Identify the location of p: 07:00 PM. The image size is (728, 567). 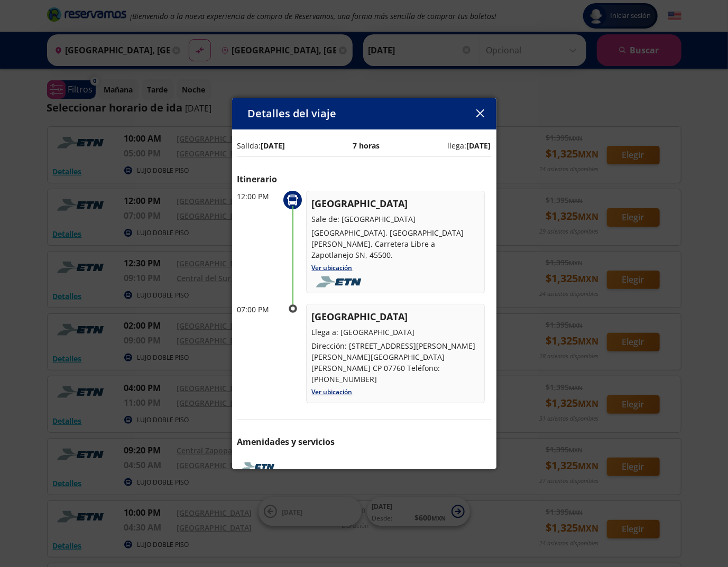
(259, 309).